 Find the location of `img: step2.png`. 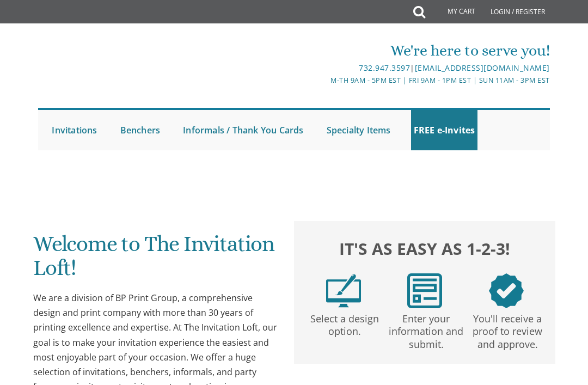

img: step2.png is located at coordinates (425, 291).